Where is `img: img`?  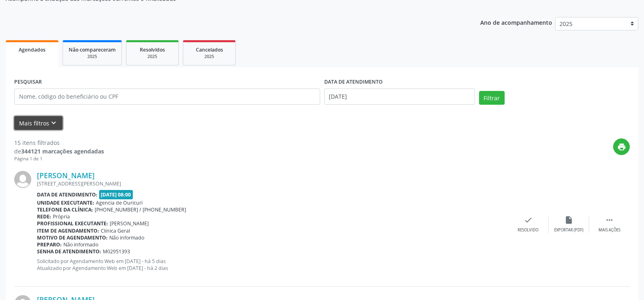
img: img is located at coordinates (23, 180).